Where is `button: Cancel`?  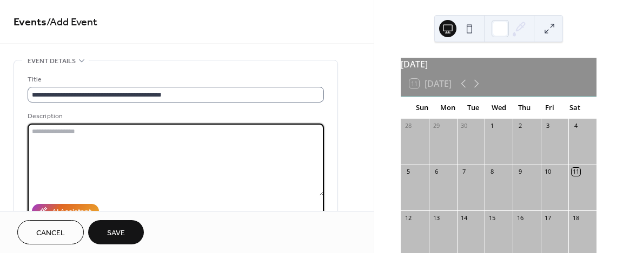
button: Cancel is located at coordinates (50, 232).